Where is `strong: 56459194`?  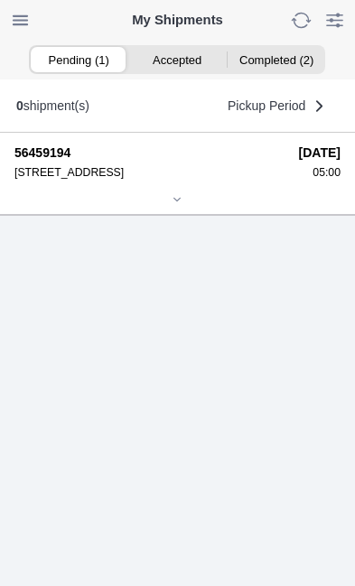
strong: 56459194 is located at coordinates (150, 153).